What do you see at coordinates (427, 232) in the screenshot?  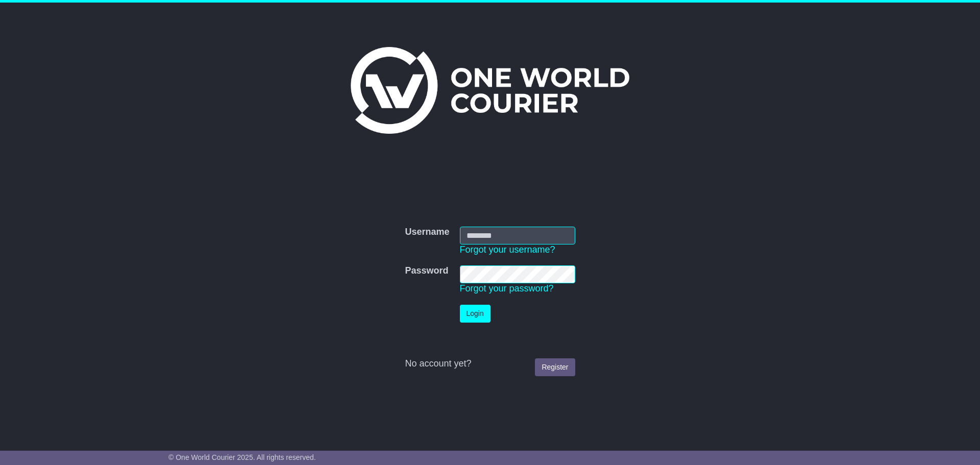 I see `label: Username` at bounding box center [427, 232].